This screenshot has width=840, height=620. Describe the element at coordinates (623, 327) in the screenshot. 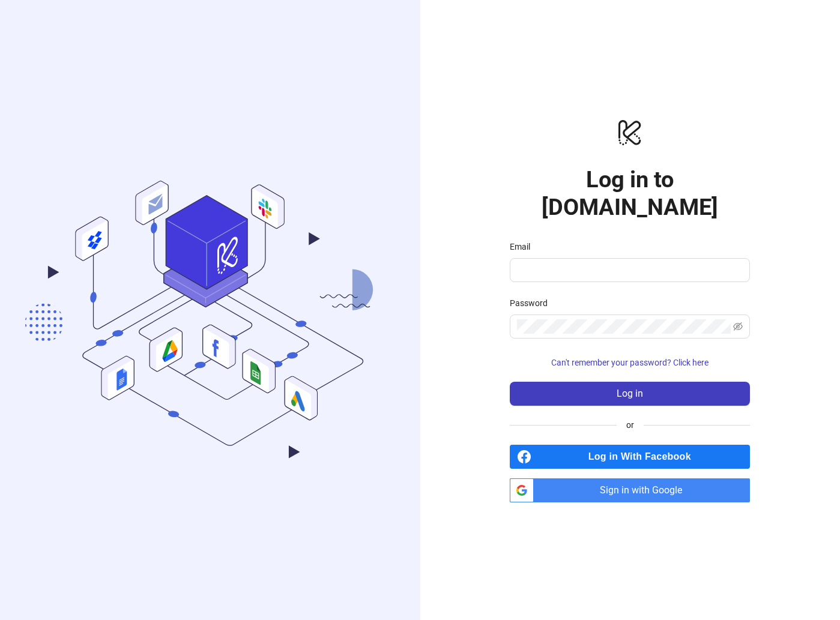

I see `input: Password` at that location.